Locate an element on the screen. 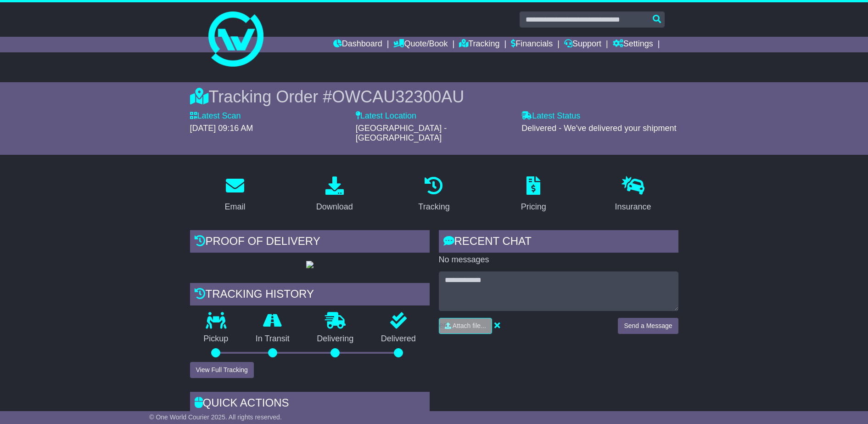 This screenshot has width=868, height=424. button: Send a Message is located at coordinates (648, 325).